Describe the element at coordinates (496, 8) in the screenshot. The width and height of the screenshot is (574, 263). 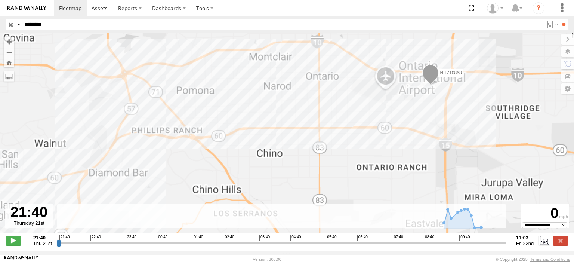
I see `div: Zulema McIntosch` at that location.